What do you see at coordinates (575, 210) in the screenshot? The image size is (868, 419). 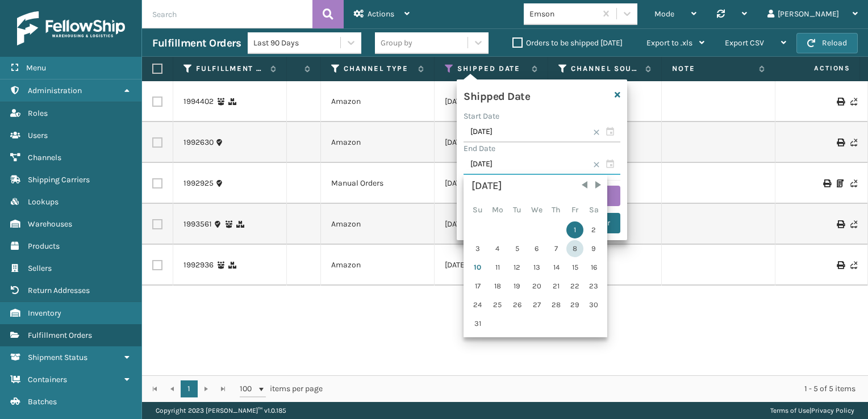 I see `abbr: Friday` at bounding box center [575, 210].